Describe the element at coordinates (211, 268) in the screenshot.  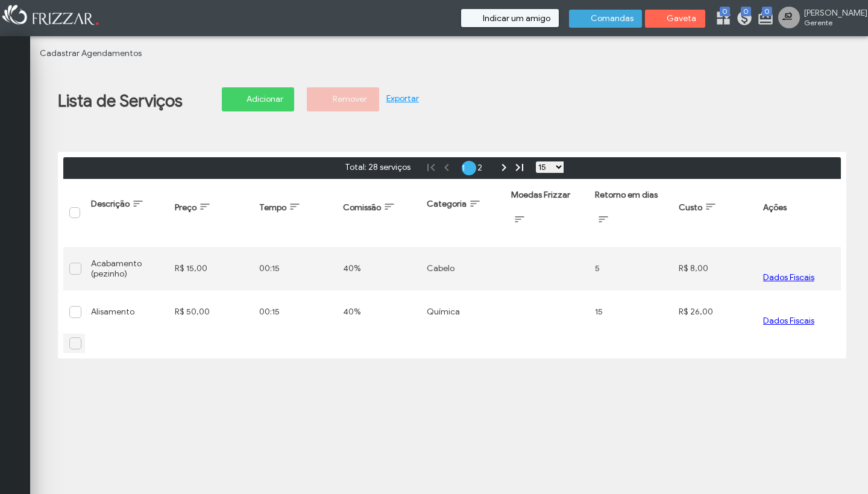
I see `div: R$ 15,00` at that location.